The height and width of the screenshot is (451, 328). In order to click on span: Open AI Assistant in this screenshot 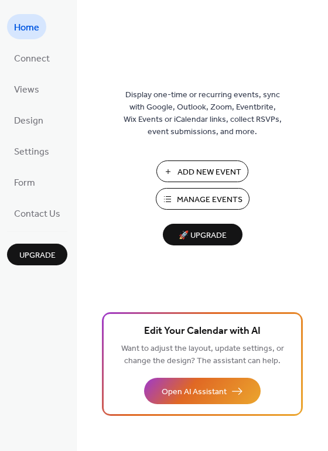, I will do `click(194, 392)`.